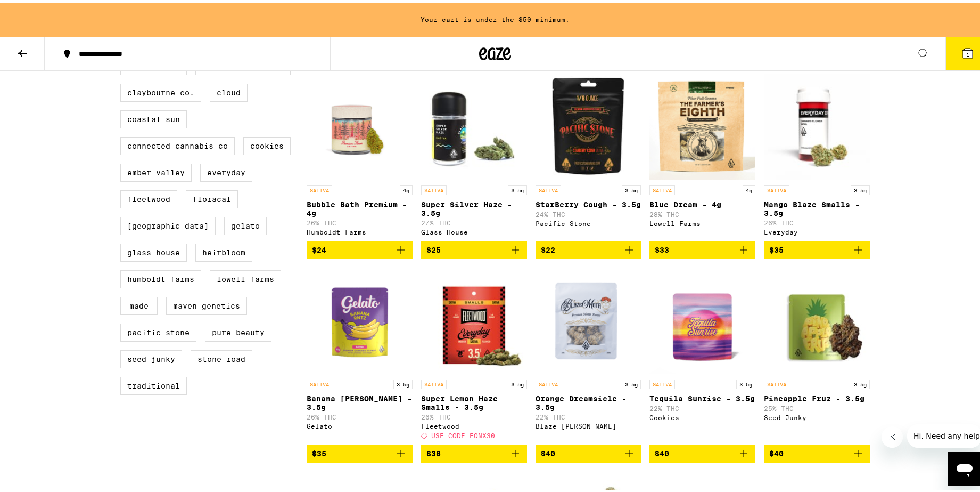 This screenshot has height=492, width=980. What do you see at coordinates (588, 400) in the screenshot?
I see `p: Orange Dreamsicle - 3.5g` at bounding box center [588, 400].